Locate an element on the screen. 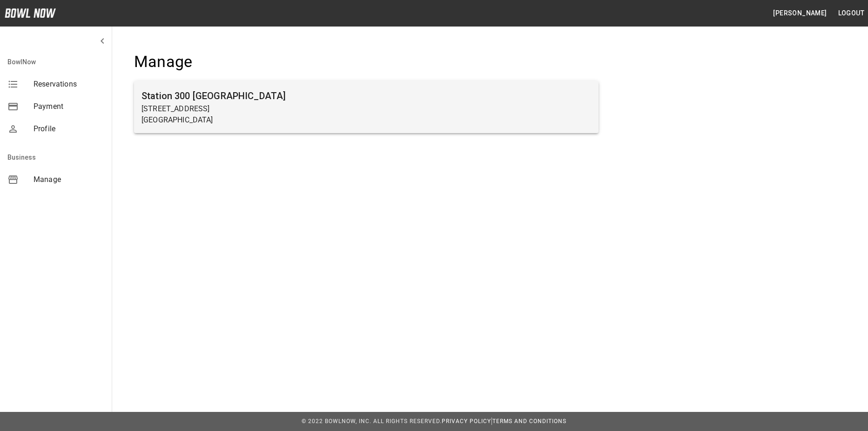  span: Reservations is located at coordinates (69, 84).